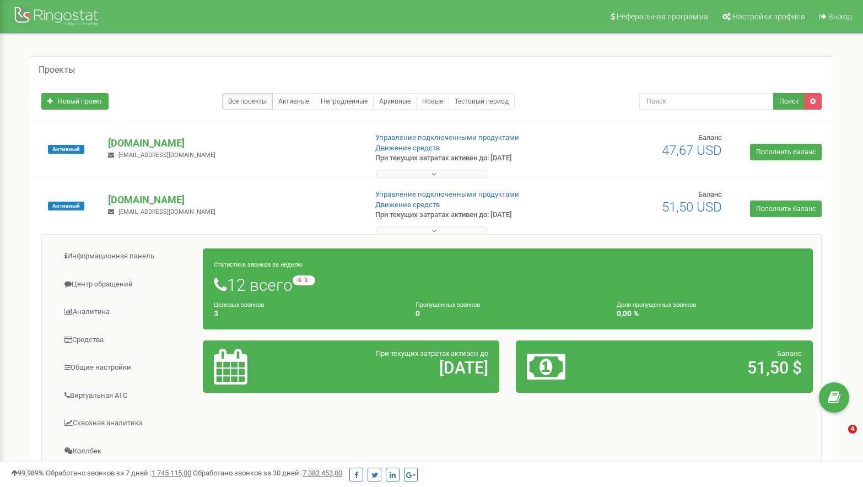  Describe the element at coordinates (304, 280) in the screenshot. I see `small: -6` at that location.